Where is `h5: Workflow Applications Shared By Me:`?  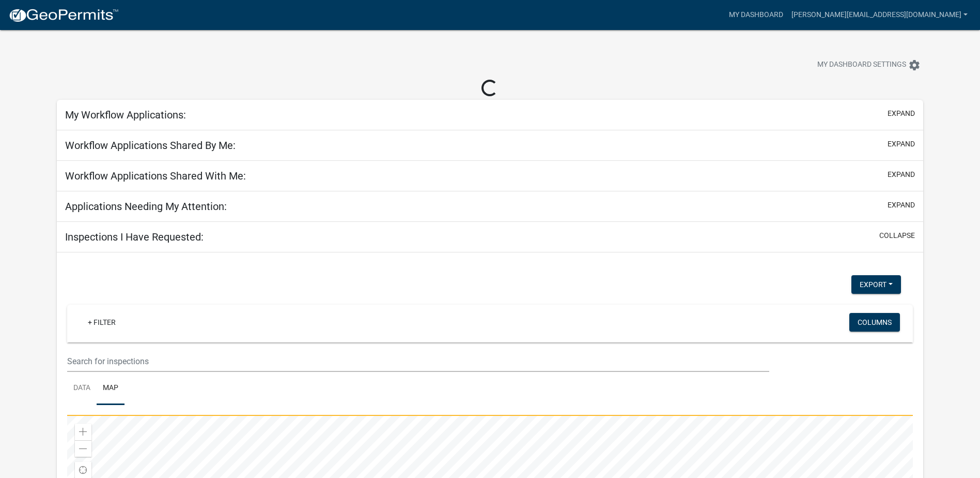 h5: Workflow Applications Shared By Me: is located at coordinates (150, 145).